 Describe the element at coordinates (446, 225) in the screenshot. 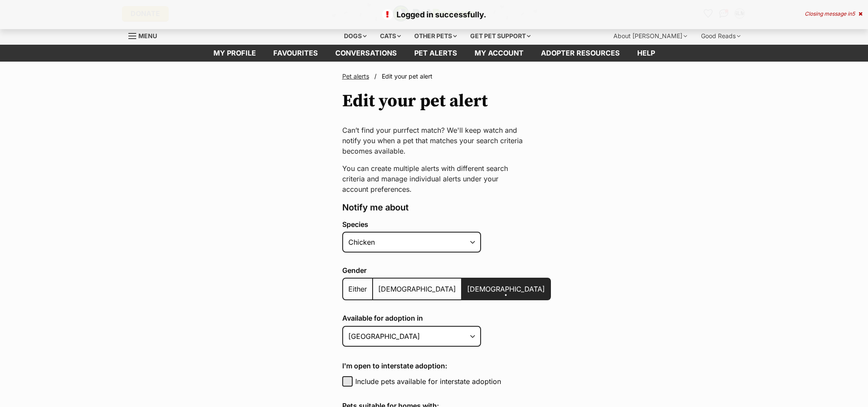

I see `label: Species` at that location.